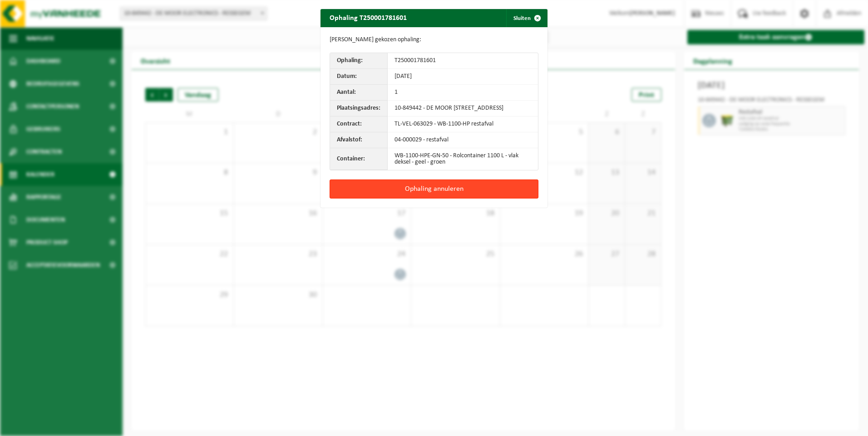 The height and width of the screenshot is (436, 868). Describe the element at coordinates (358, 159) in the screenshot. I see `th: Container:` at that location.